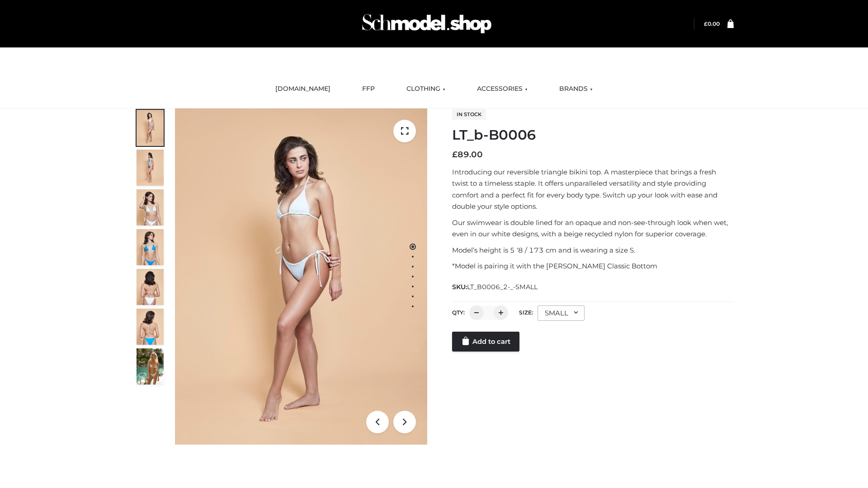 This screenshot has height=488, width=868. What do you see at coordinates (711, 24) in the screenshot?
I see `bdi: 0.00` at bounding box center [711, 24].